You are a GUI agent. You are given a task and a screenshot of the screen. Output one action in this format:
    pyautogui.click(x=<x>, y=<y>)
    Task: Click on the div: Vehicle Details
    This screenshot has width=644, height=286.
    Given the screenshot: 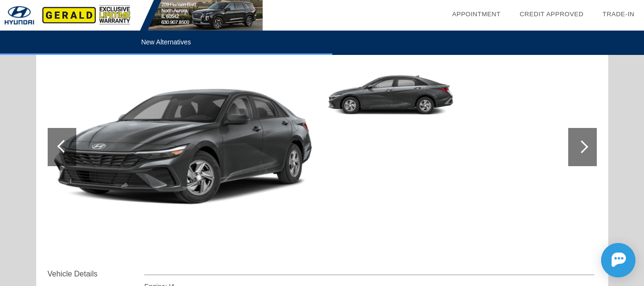 What is the action you would take?
    pyautogui.click(x=96, y=274)
    